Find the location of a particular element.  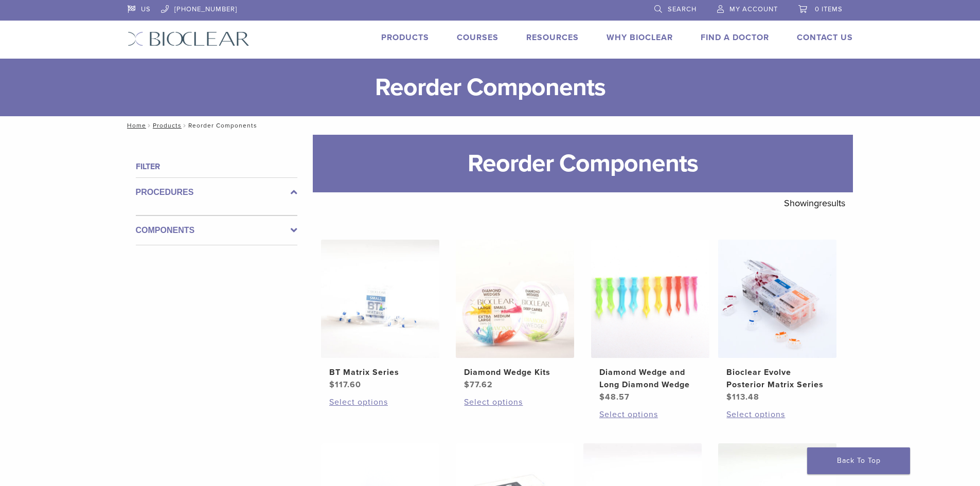

a: Why Bioclear is located at coordinates (639, 38).